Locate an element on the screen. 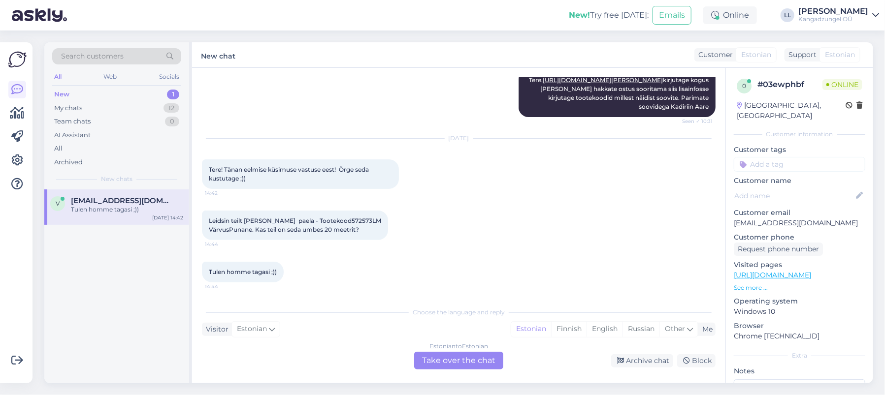 The height and width of the screenshot is (395, 885). span: Online is located at coordinates (842, 85).